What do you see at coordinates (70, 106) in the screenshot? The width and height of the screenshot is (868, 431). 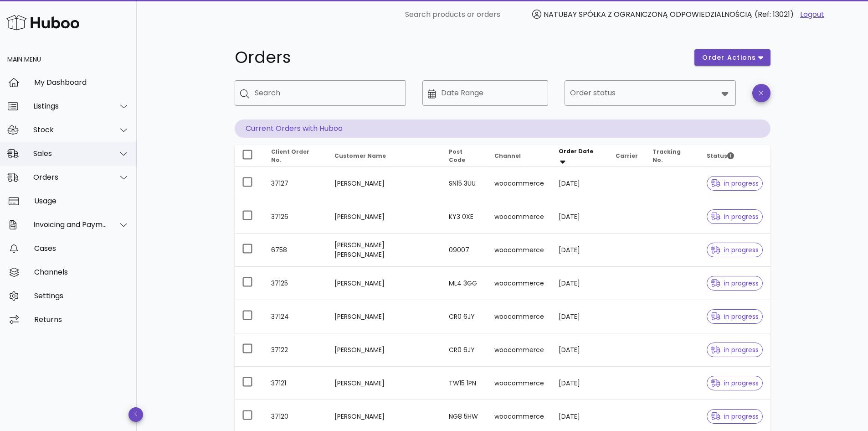 I see `div: Listings` at bounding box center [70, 106].